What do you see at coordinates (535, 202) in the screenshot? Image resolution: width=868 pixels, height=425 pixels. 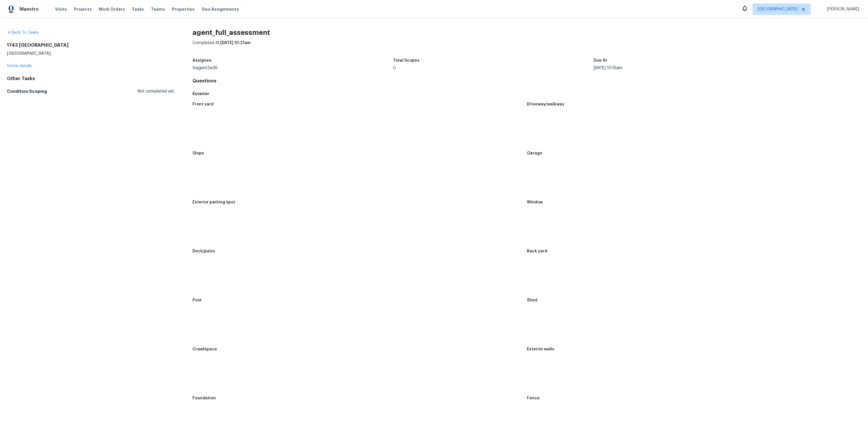 I see `h5: Window` at bounding box center [535, 202].